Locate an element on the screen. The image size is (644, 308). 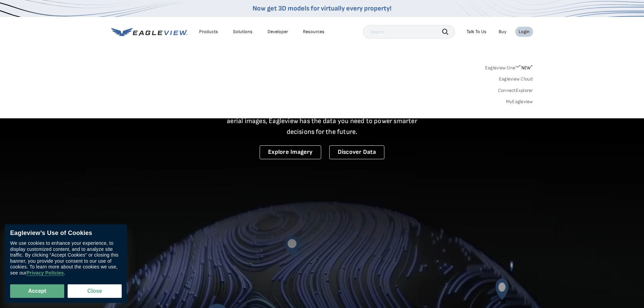
a: Discover Data is located at coordinates (356, 152).